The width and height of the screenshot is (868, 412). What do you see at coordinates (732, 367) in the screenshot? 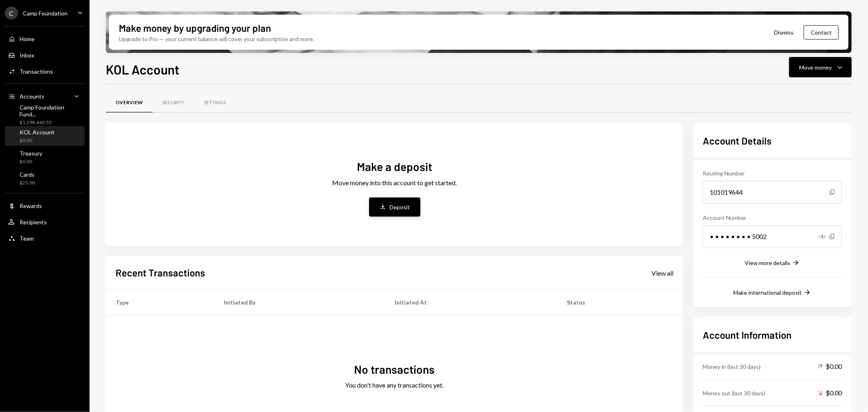
I see `div: Money in (last 30 days)` at bounding box center [732, 367].